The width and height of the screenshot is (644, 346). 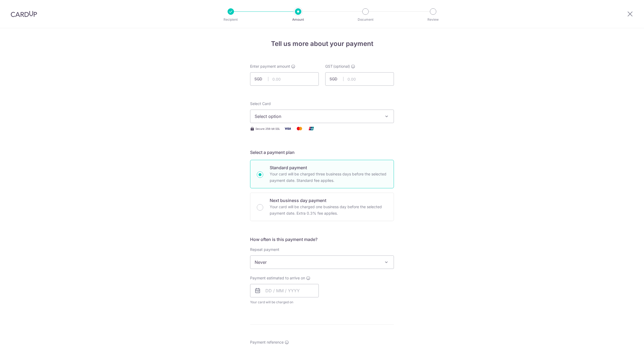 I want to click on p: Your card will be charged one business day before the selected payment date. Extra 0.3% fee applies., so click(x=329, y=210).